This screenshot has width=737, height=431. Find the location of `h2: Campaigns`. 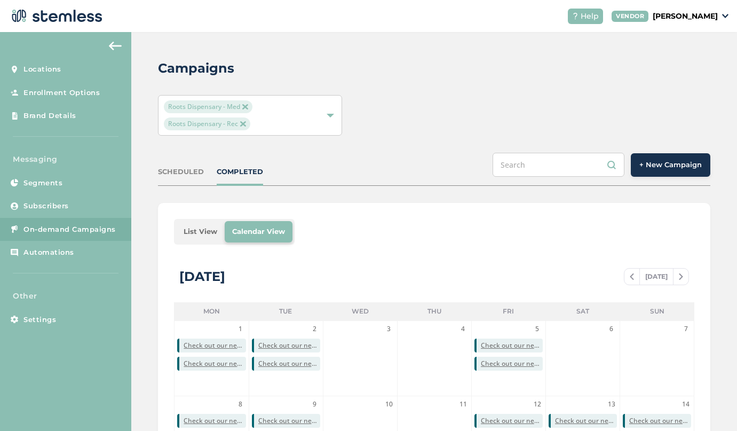

h2: Campaigns is located at coordinates (196, 68).